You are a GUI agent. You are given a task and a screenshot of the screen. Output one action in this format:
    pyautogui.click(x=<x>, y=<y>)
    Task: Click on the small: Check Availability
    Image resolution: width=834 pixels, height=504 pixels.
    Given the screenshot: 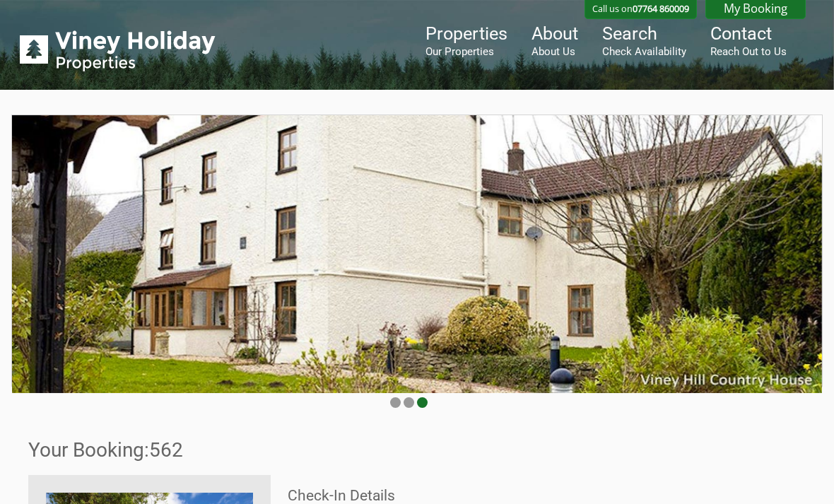 What is the action you would take?
    pyautogui.click(x=644, y=52)
    